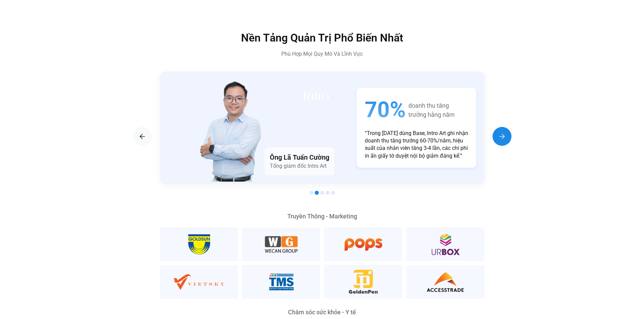 This screenshot has height=319, width=644. What do you see at coordinates (502, 136) in the screenshot?
I see `img: arrow-right-1.png` at bounding box center [502, 136].